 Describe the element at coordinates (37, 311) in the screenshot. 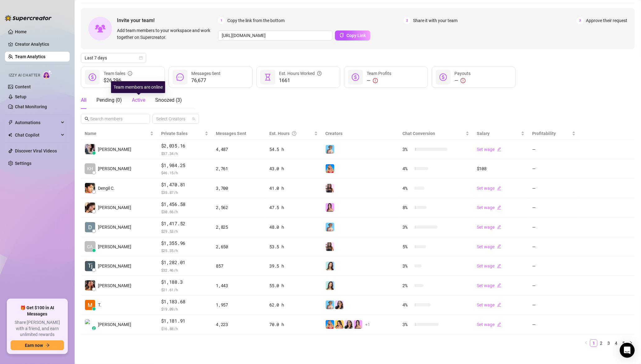

I see `span: 🎁 Get $100 in AI Messages` at that location.